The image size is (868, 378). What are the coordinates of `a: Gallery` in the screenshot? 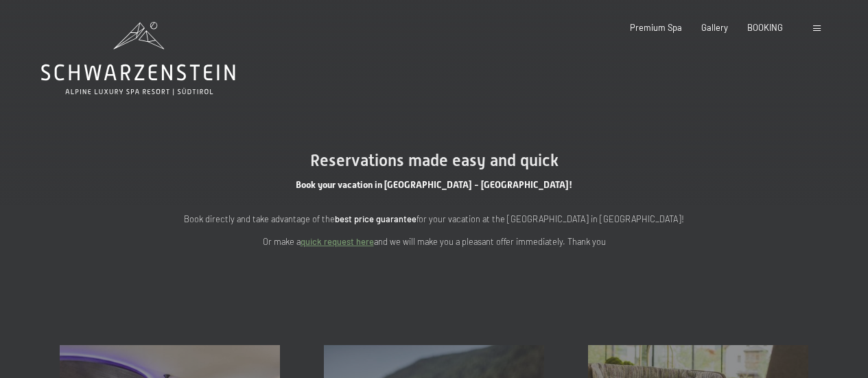 It's located at (714, 28).